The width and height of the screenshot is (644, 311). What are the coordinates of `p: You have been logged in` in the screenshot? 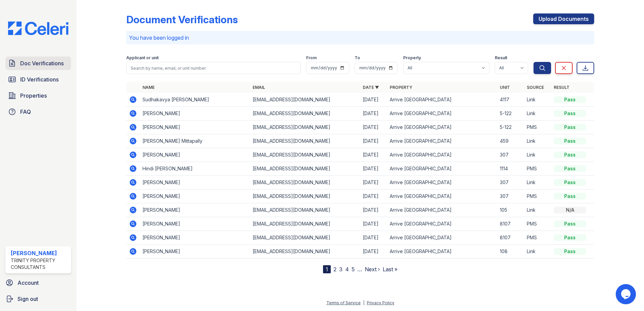 It's located at (360, 38).